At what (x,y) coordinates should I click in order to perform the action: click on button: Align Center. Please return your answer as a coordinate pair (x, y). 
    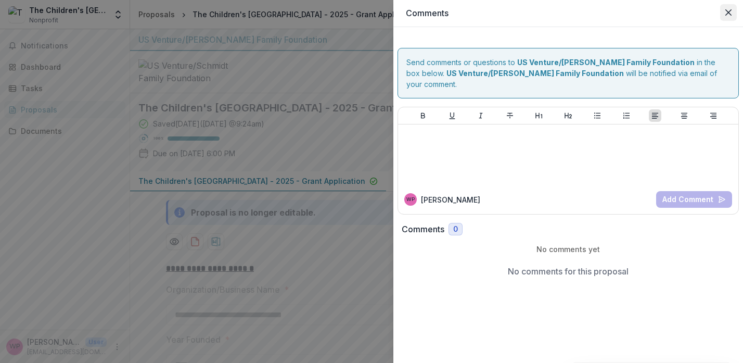
    Looking at the image, I should click on (684, 116).